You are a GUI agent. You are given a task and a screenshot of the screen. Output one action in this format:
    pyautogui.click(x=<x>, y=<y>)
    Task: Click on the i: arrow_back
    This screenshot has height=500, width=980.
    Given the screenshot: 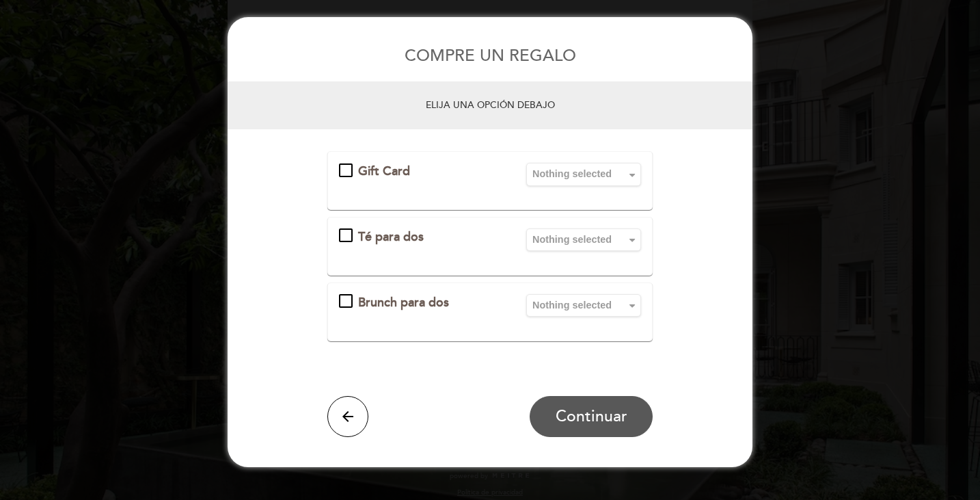 What is the action you would take?
    pyautogui.click(x=347, y=416)
    